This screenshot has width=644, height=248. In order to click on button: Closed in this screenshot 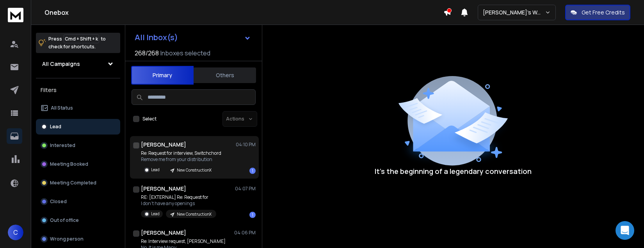, I will do `click(78, 202)`.